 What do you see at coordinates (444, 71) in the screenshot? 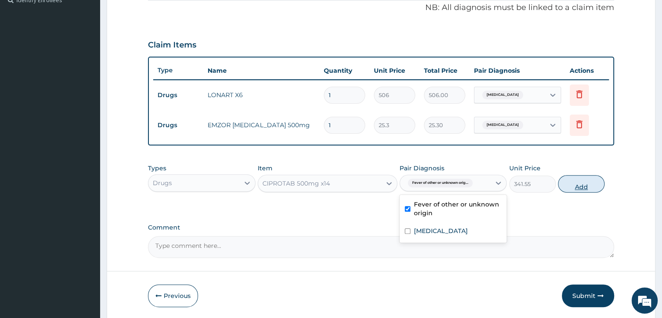
I see `th: Total Price` at bounding box center [444, 71].